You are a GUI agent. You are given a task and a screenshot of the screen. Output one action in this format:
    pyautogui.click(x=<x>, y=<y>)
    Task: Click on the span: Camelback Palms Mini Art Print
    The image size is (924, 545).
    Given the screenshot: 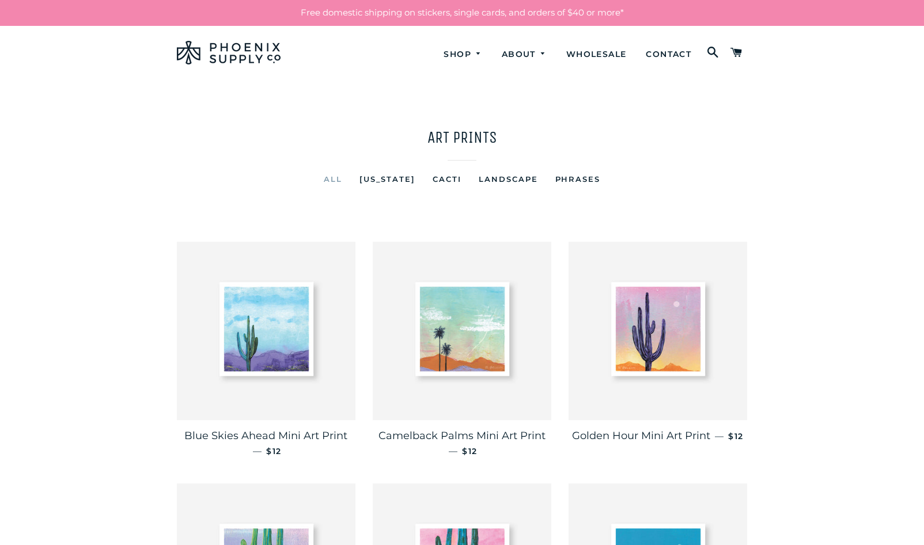 What is the action you would take?
    pyautogui.click(x=462, y=436)
    